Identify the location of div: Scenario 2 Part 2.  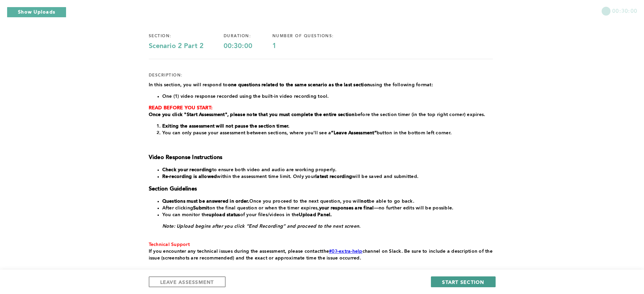
(186, 46).